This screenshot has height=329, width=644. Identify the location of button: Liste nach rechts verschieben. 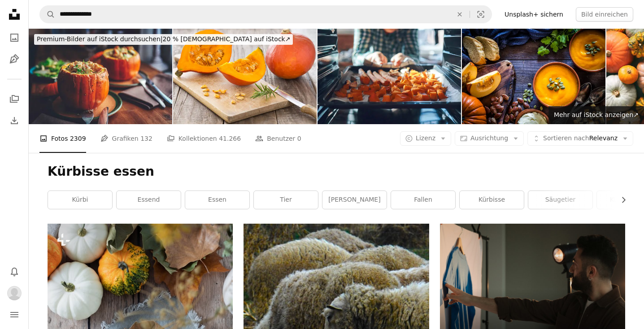
(620, 200).